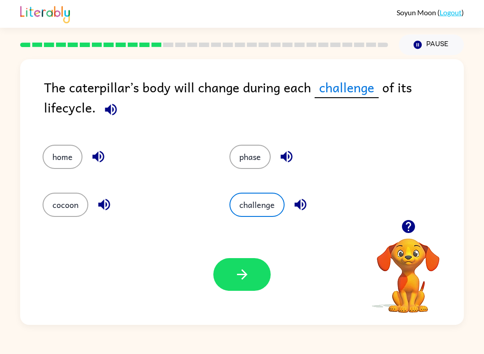 This screenshot has height=354, width=484. Describe the element at coordinates (417, 12) in the screenshot. I see `span: Soyun Moon` at that location.